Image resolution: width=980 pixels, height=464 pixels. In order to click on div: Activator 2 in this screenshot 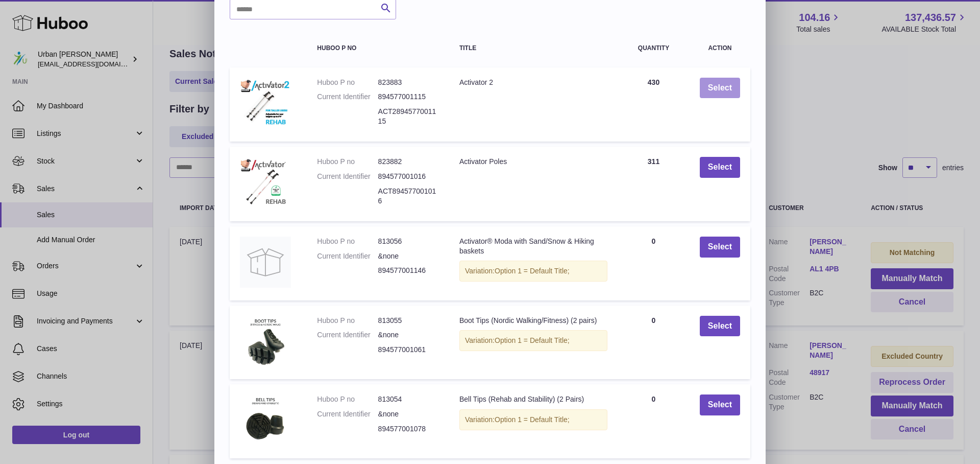, I will do `click(534, 82)`.